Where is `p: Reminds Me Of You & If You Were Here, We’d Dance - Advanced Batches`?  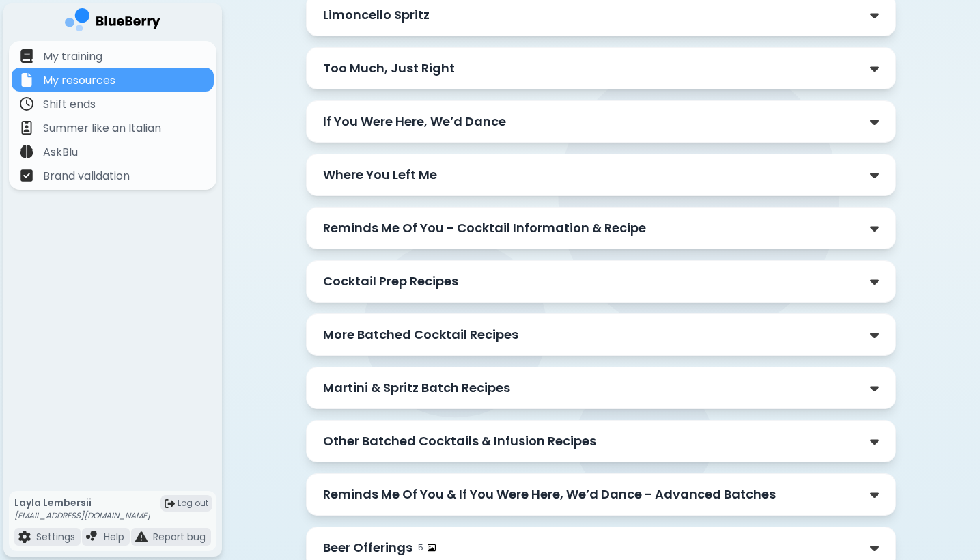 p: Reminds Me Of You & If You Were Here, We’d Dance - Advanced Batches is located at coordinates (550, 495).